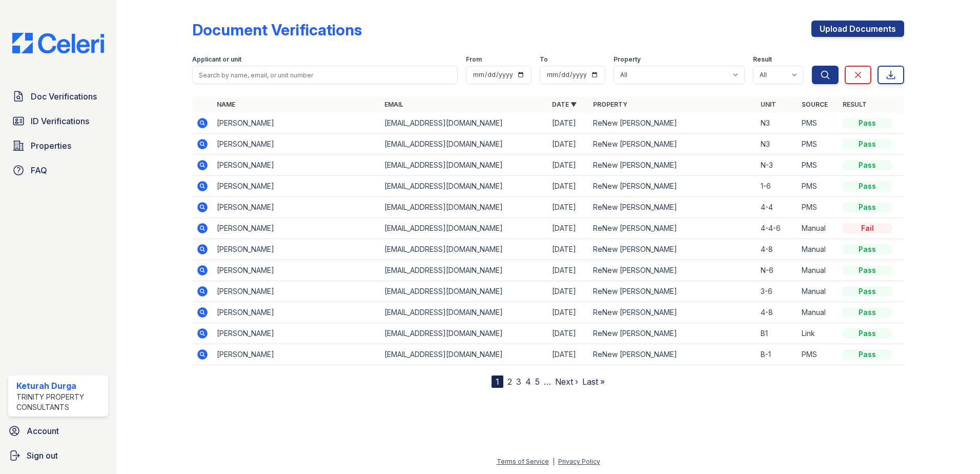  I want to click on label: To, so click(544, 60).